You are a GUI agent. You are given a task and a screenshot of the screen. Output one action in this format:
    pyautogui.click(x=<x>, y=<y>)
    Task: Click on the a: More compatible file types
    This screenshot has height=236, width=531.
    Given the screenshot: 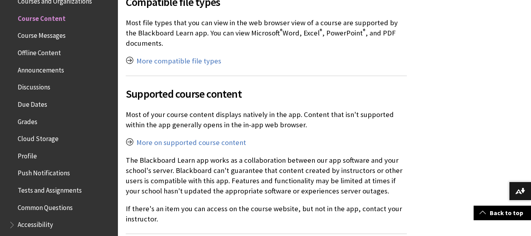 What is the action you would take?
    pyautogui.click(x=179, y=61)
    